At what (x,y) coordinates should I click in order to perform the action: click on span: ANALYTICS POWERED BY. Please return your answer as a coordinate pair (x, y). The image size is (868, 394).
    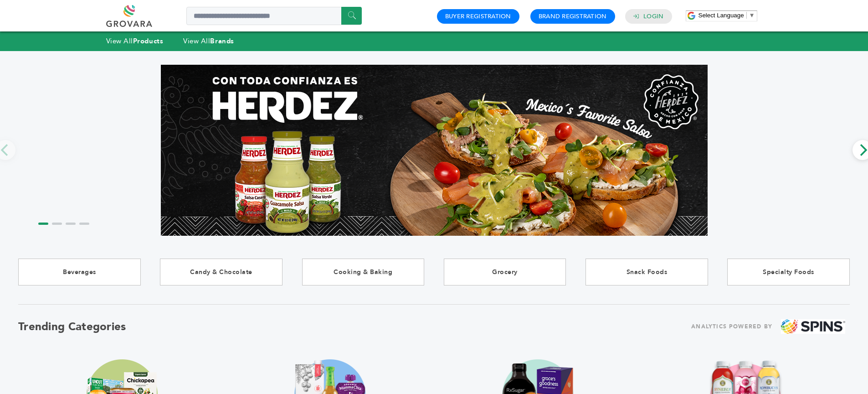
    Looking at the image, I should click on (732, 326).